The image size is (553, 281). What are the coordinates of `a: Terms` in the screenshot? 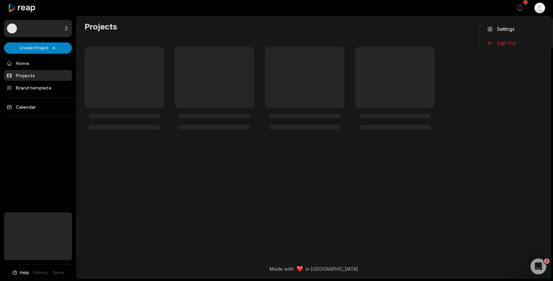 It's located at (58, 273).